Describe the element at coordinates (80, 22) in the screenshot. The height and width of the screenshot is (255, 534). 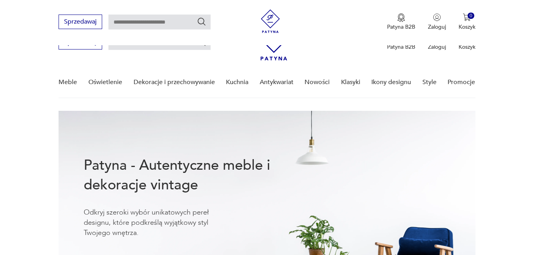
I see `button: Sprzedawaj` at that location.